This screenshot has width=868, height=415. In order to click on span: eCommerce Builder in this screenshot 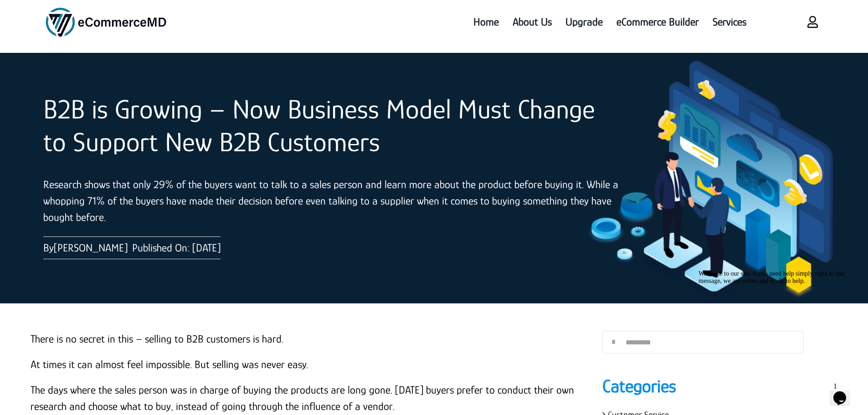, I will do `click(657, 22)`.